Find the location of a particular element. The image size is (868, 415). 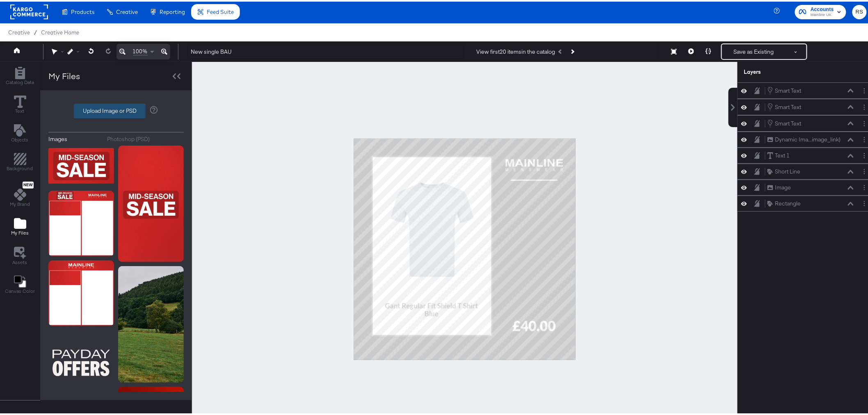

button: Photoshop (PSD) is located at coordinates (145, 137).